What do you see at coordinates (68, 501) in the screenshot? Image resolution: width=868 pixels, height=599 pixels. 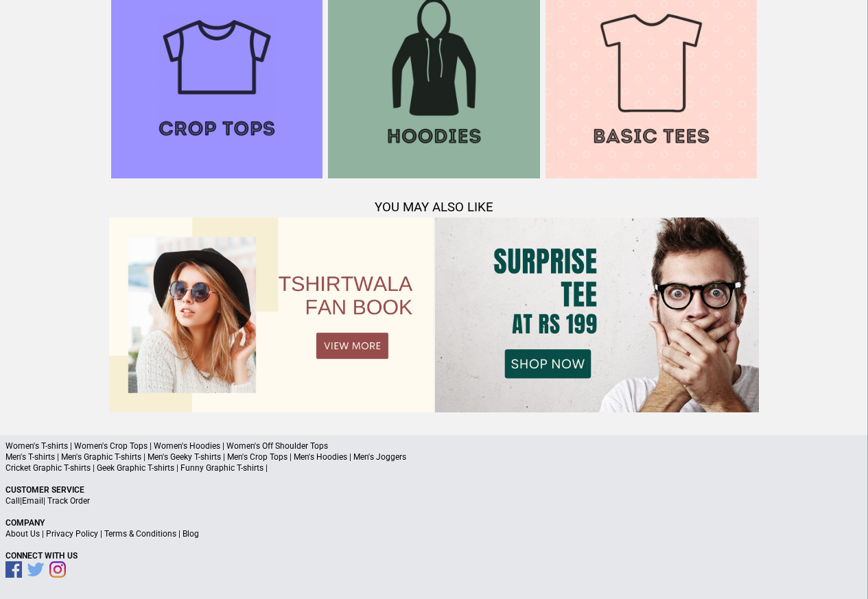 I see `a: Track Order` at bounding box center [68, 501].